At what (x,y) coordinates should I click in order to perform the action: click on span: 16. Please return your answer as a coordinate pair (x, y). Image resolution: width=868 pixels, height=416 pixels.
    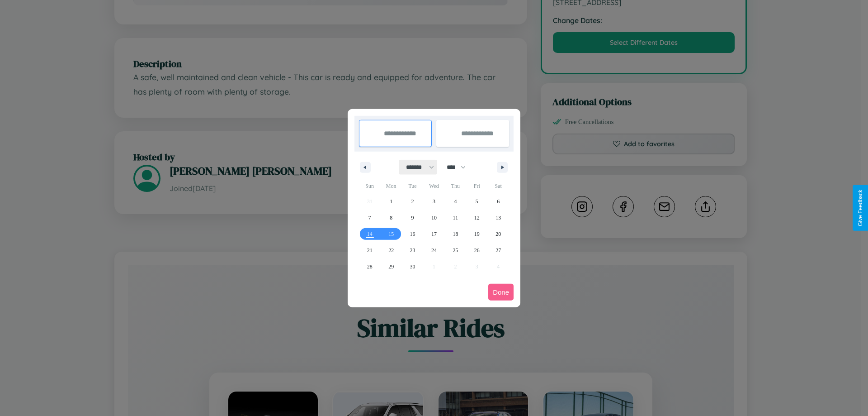
    Looking at the image, I should click on (412, 234).